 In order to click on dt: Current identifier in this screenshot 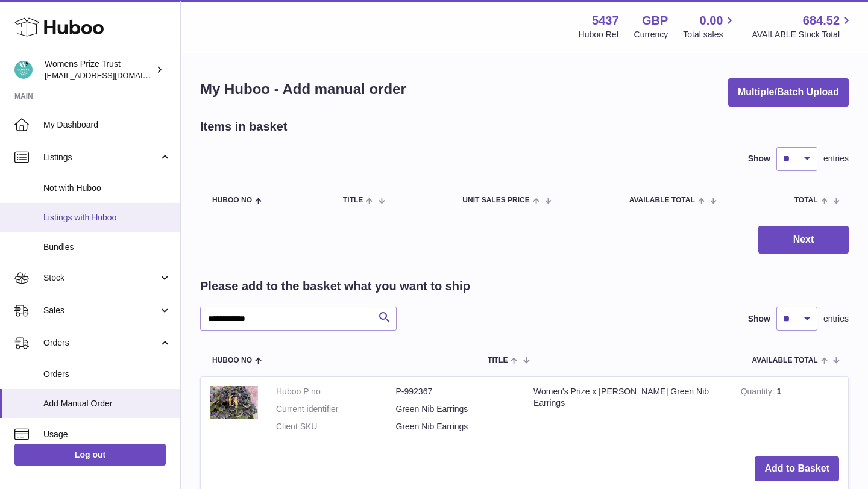, I will do `click(335, 409)`.